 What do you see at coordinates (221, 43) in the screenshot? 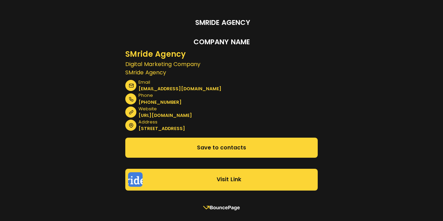
I see `div: Company Name` at bounding box center [221, 43].